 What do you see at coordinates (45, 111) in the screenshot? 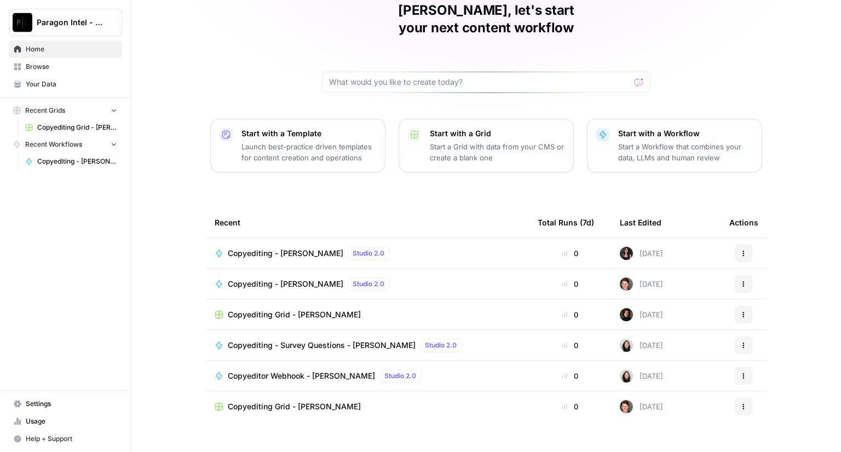
I see `span: Recent Grids` at bounding box center [45, 111].